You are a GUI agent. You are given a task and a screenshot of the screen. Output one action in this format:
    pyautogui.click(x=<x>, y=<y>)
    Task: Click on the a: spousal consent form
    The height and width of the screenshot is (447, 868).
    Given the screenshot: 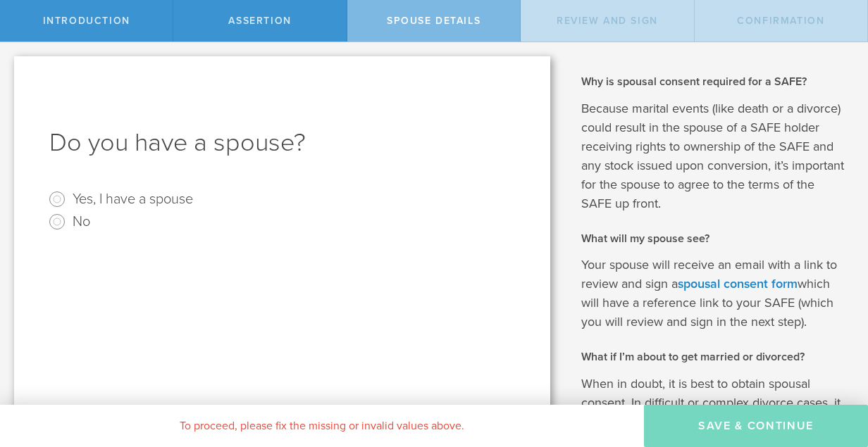 What is the action you would take?
    pyautogui.click(x=737, y=284)
    